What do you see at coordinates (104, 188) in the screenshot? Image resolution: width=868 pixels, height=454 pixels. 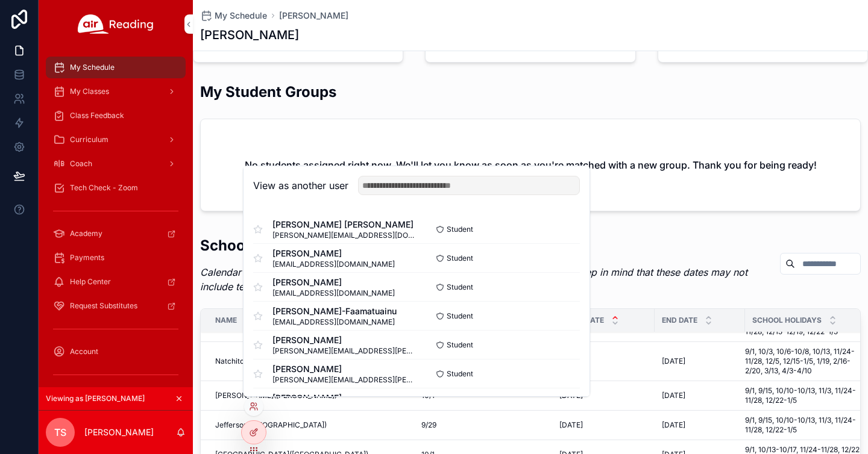 I see `span: Tech Check - Zoom` at bounding box center [104, 188].